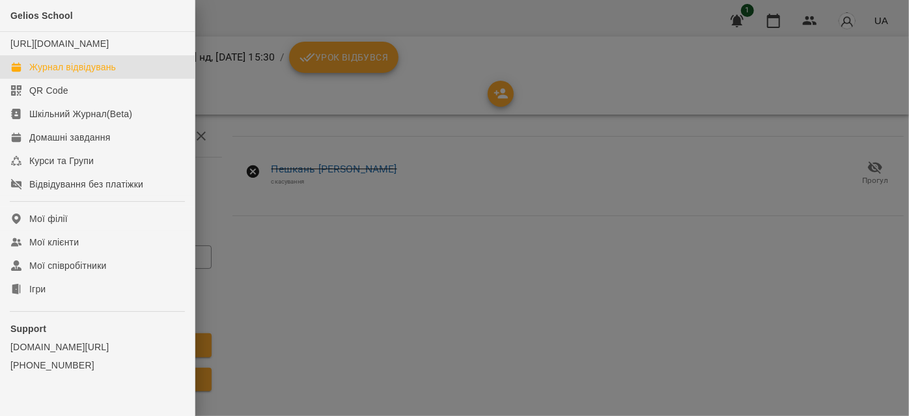 The width and height of the screenshot is (909, 416). What do you see at coordinates (42, 16) in the screenshot?
I see `span: Gelios School` at bounding box center [42, 16].